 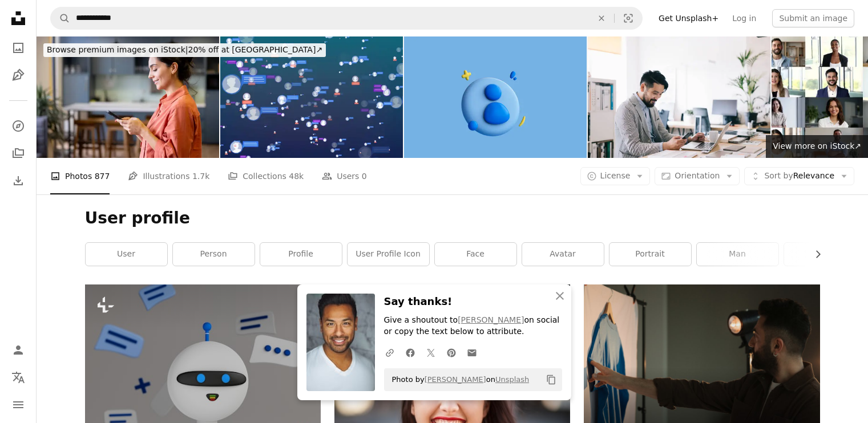 I want to click on button: Copy to clipboard, so click(x=551, y=380).